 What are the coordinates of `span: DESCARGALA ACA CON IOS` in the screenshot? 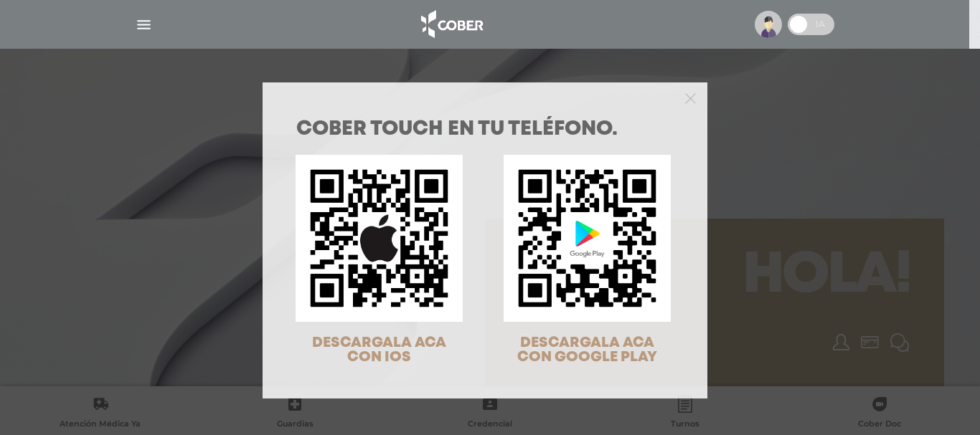 It's located at (378, 350).